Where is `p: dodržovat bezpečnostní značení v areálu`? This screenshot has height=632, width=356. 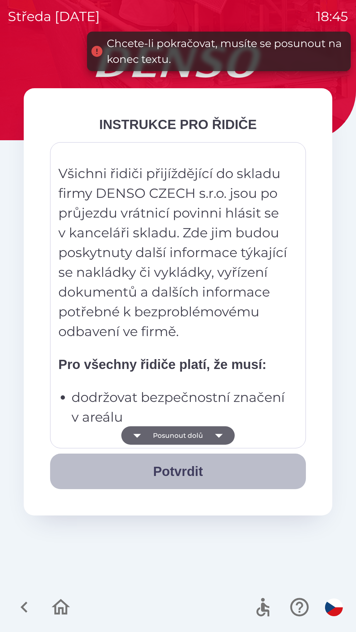 p: dodržovat bezpečnostní značení v areálu is located at coordinates (180, 407).